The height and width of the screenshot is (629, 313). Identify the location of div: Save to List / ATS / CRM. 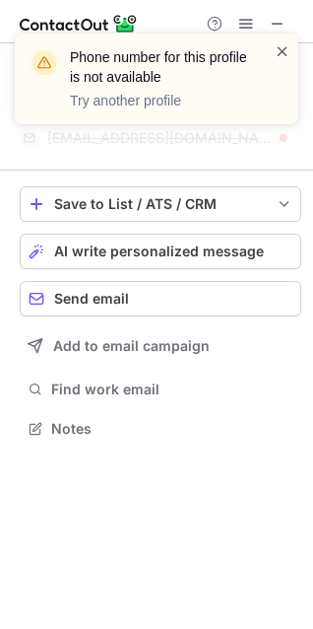
(161, 204).